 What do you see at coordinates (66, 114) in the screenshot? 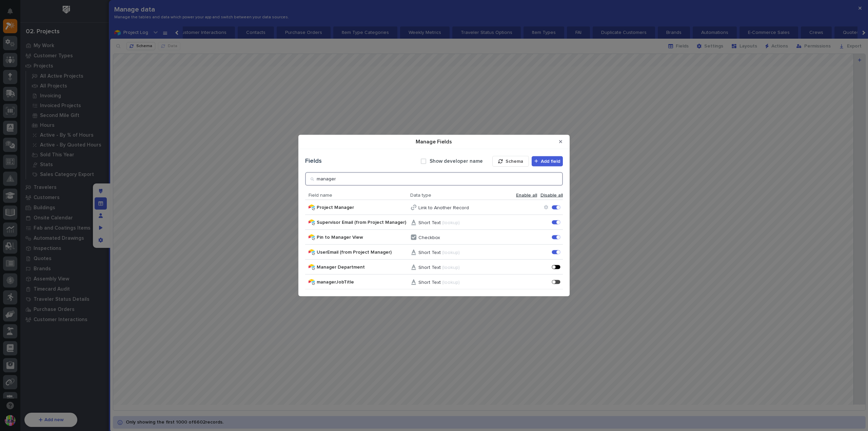
I see `div: We're offline, we will be back soon!` at bounding box center [66, 114].